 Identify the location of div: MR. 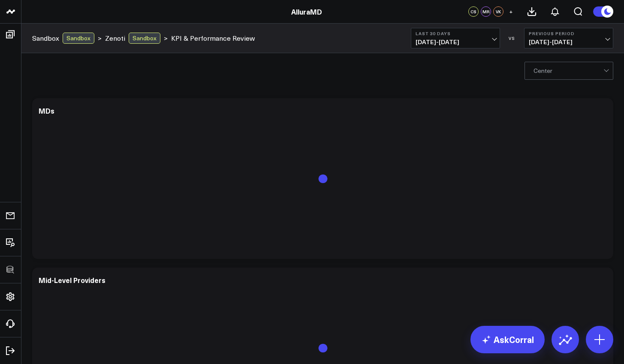
(486, 11).